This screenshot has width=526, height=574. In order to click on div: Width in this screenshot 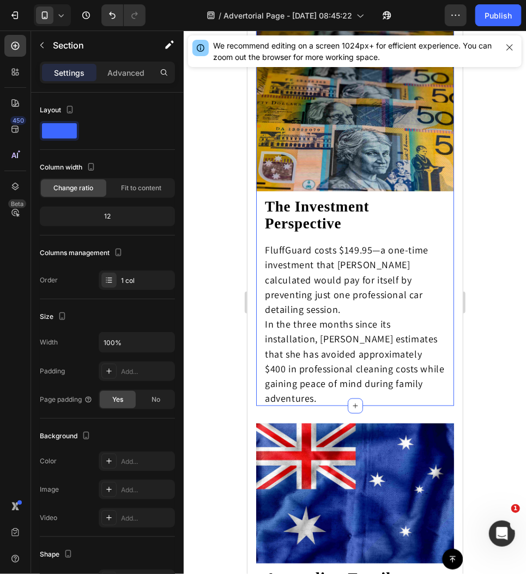, I will do `click(49, 343)`.